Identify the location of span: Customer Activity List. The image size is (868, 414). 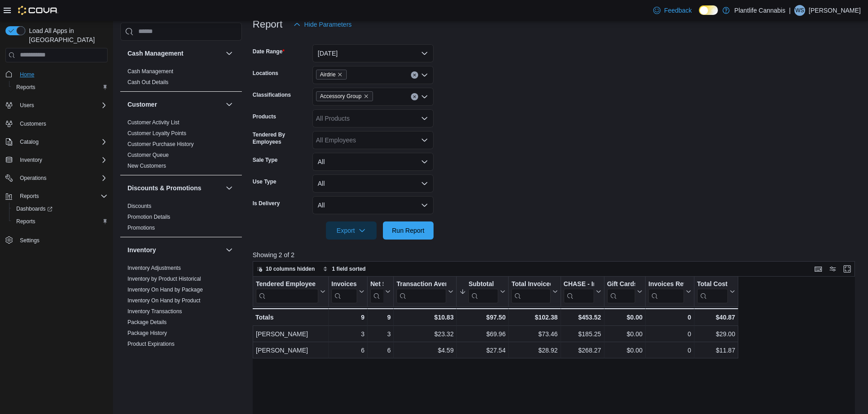
(153, 122).